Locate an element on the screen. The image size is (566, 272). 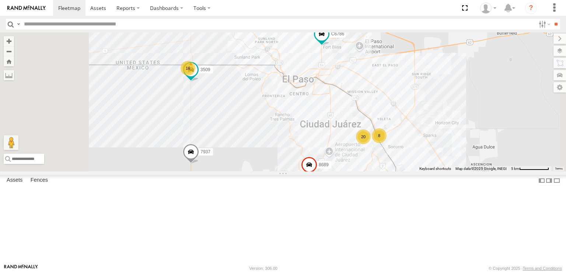
a: Terms (opens in new tab) is located at coordinates (558, 168).